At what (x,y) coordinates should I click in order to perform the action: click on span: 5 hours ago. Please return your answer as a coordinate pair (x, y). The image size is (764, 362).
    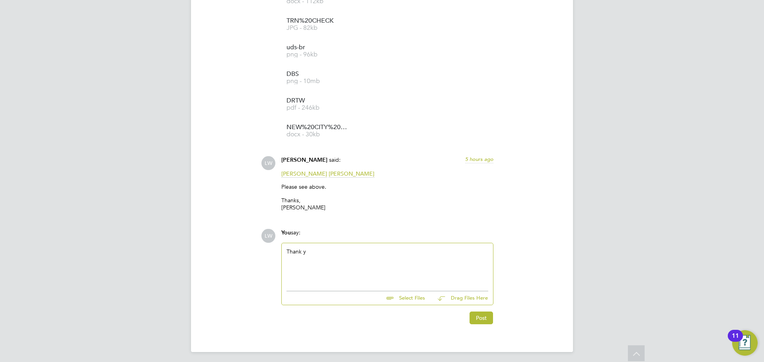
    Looking at the image, I should click on (479, 159).